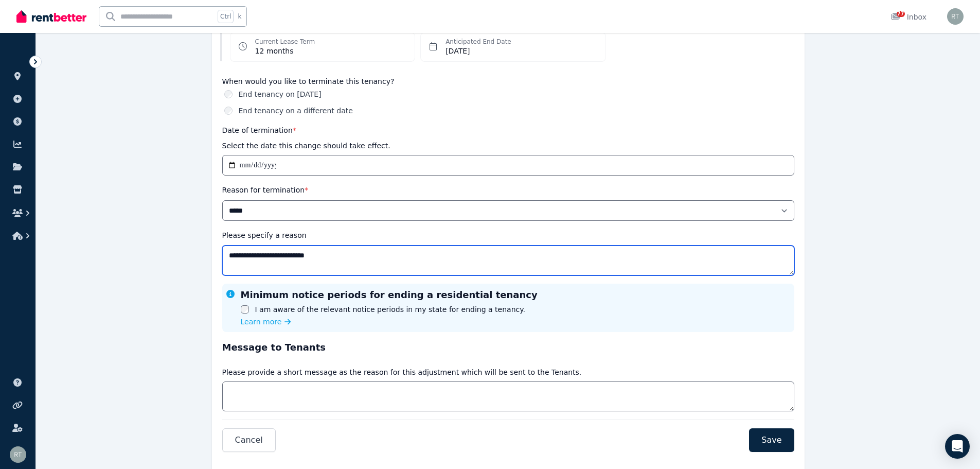 Image resolution: width=980 pixels, height=469 pixels. Describe the element at coordinates (52, 16) in the screenshot. I see `img: RentBetter` at that location.